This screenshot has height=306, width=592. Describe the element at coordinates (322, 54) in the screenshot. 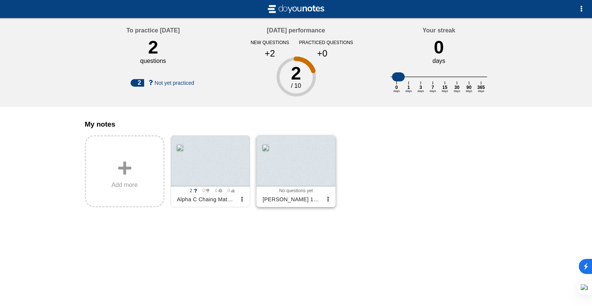

I see `div: +0` at that location.